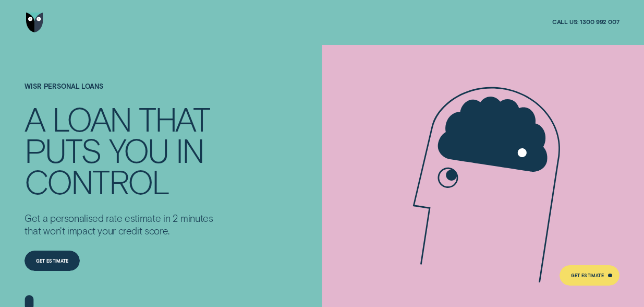  Describe the element at coordinates (174, 119) in the screenshot. I see `div: THAT` at that location.